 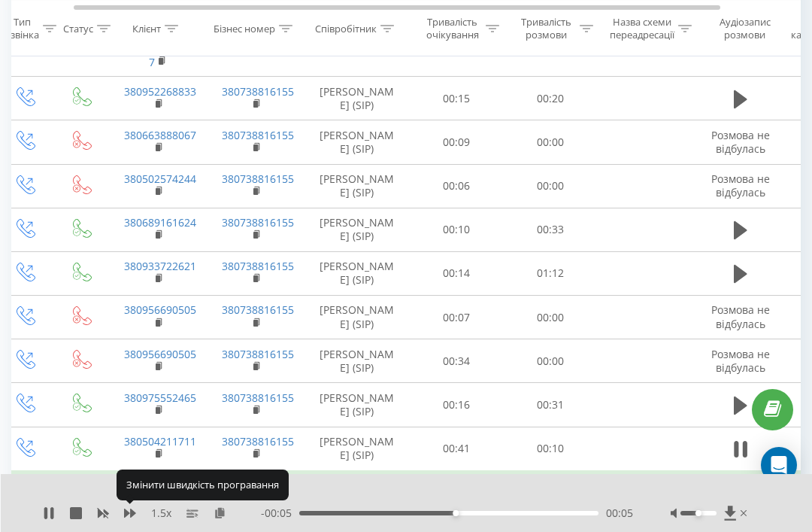 I want to click on td: 00:07, so click(x=457, y=317).